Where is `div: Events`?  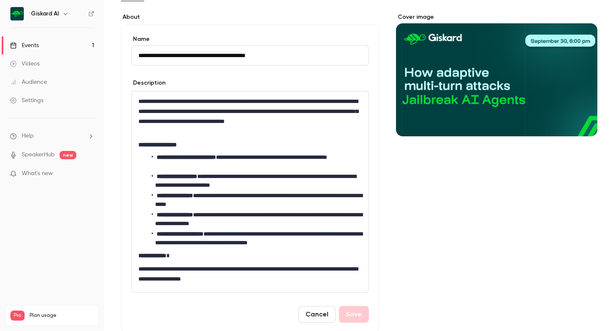
div: Events is located at coordinates (24, 45).